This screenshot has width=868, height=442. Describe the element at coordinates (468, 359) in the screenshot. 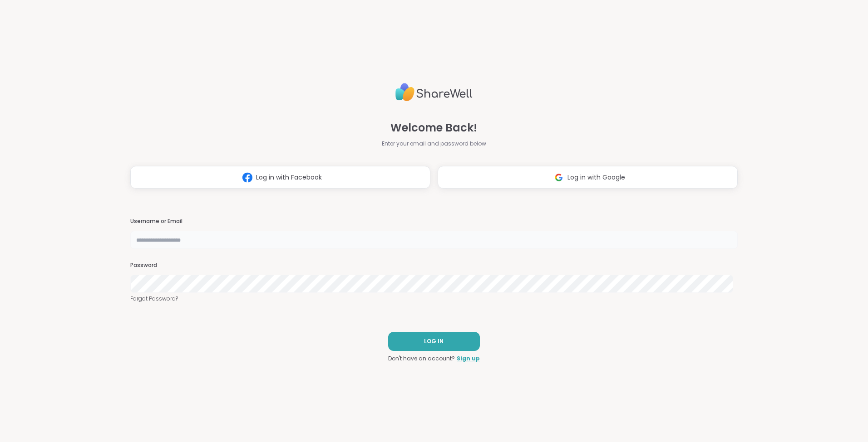

I see `a: Sign up` at that location.